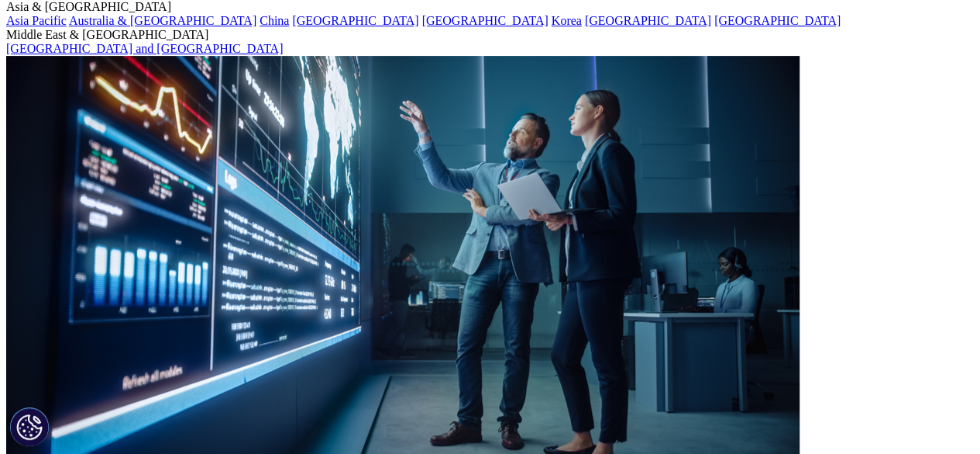 This screenshot has height=454, width=980. What do you see at coordinates (567, 20) in the screenshot?
I see `a: Korea` at bounding box center [567, 20].